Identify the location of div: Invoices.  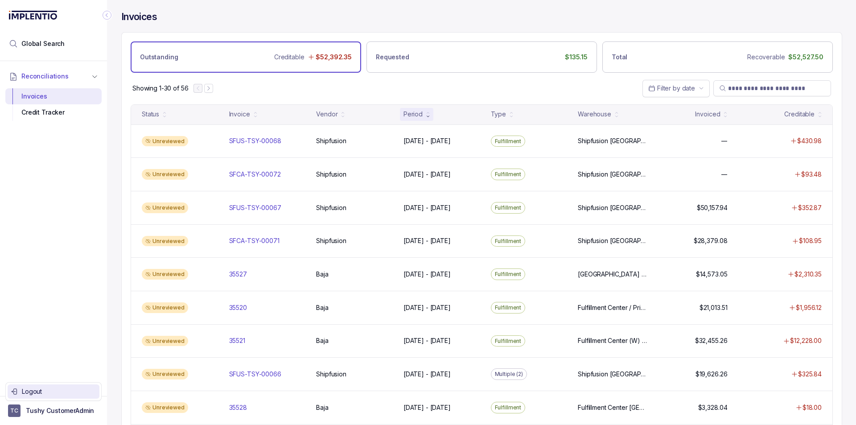
(54, 96).